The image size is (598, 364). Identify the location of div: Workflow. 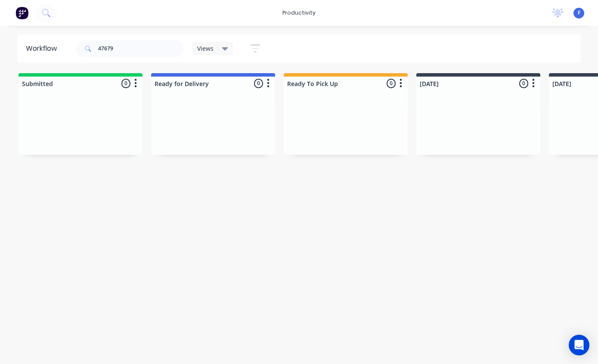
(44, 49).